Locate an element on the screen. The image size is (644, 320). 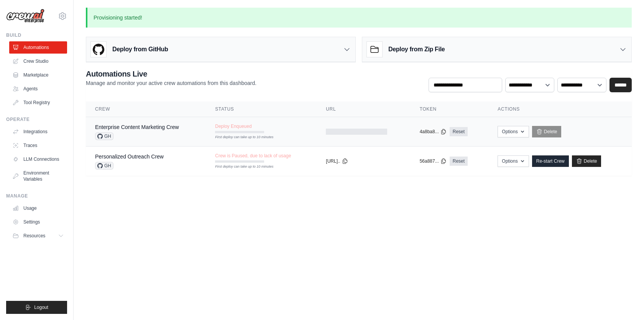
th: Actions is located at coordinates (560, 109).